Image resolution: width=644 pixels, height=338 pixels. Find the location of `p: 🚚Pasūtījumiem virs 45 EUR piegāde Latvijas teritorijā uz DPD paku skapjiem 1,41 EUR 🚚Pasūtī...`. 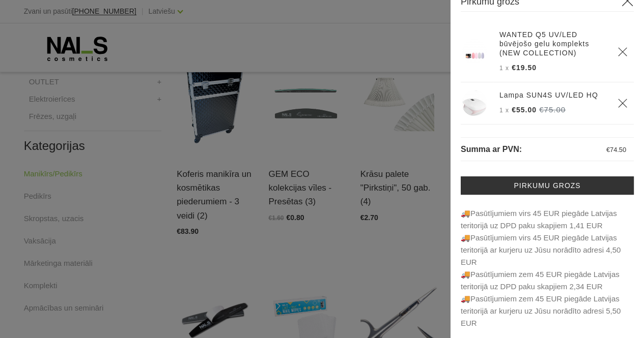

p: 🚚Pasūtījumiem virs 45 EUR piegāde Latvijas teritorijā uz DPD paku skapjiem 1,41 EUR 🚚Pasūtī... is located at coordinates (547, 269).